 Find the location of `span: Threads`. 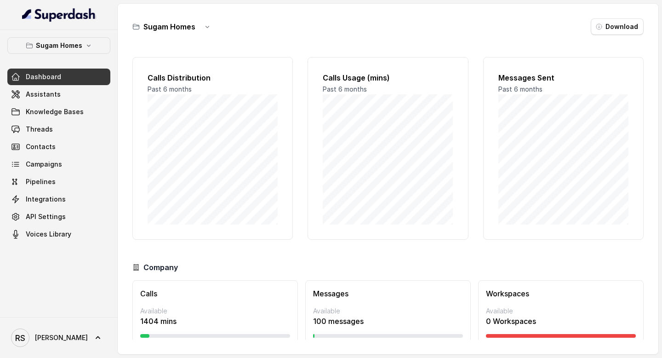

span: Threads is located at coordinates (39, 129).